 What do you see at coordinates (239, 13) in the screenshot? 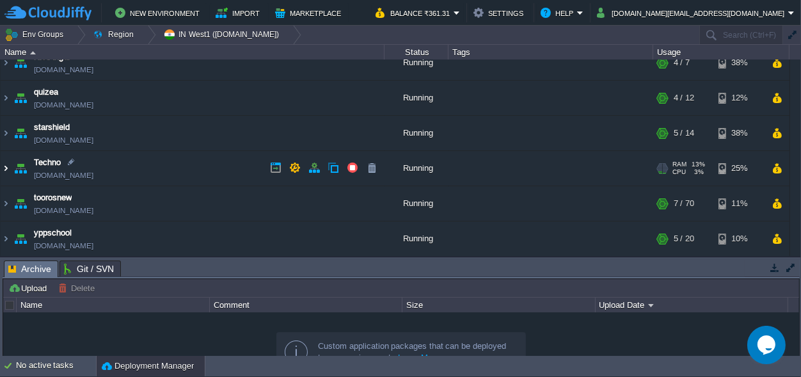
I see `button: Import` at bounding box center [239, 13].